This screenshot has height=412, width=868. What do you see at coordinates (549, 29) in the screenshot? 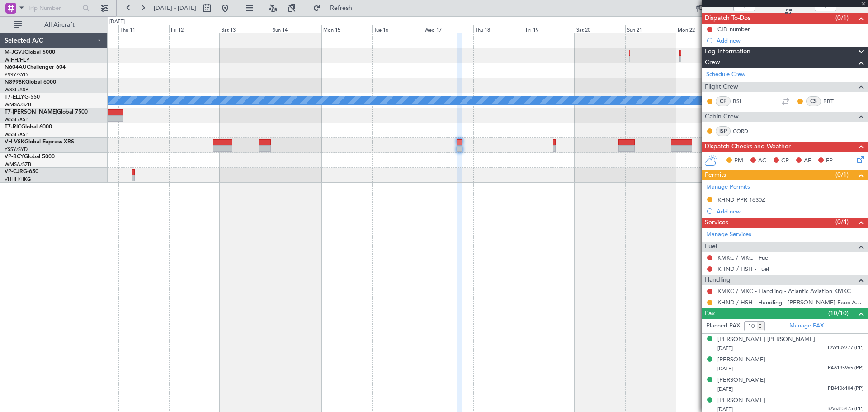
I see `div: Fri 19` at bounding box center [549, 29].